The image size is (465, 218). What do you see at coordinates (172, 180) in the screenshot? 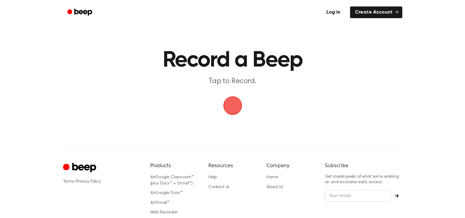
I see `a: forGoogle Classroom™ (plus Docs™ + Gmail™)` at bounding box center [172, 180].